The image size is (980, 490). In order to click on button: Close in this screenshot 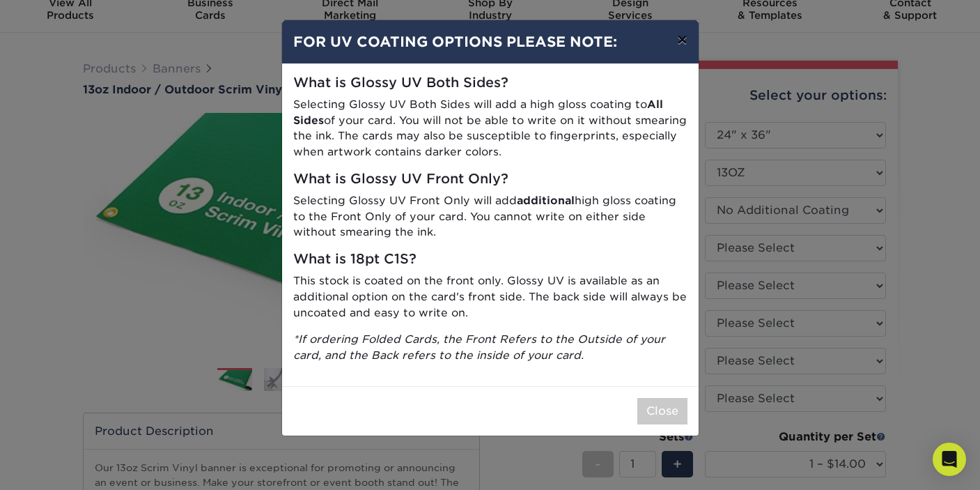, I will do `click(662, 411)`.